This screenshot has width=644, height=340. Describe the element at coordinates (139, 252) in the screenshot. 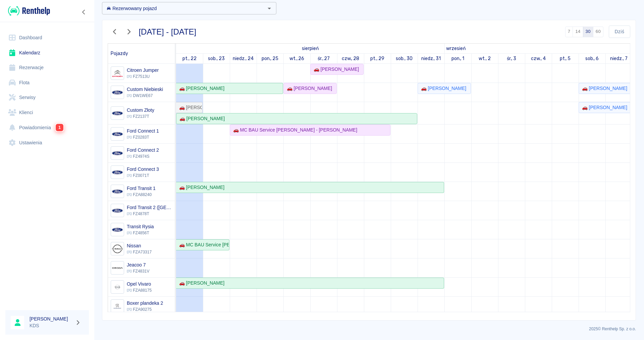

I see `p: FZA73317` at that location.